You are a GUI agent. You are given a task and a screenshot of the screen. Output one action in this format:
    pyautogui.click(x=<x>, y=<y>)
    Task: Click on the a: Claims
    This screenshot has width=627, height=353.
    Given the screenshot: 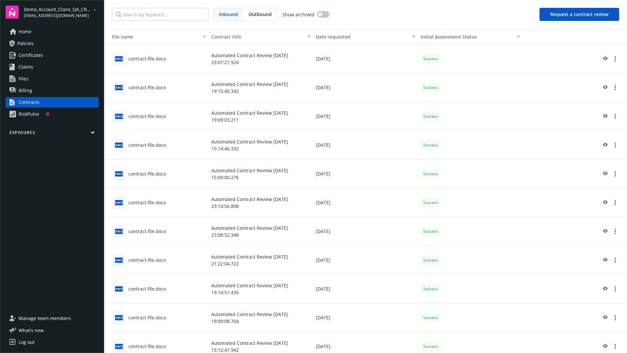 What is the action you would take?
    pyautogui.click(x=52, y=67)
    